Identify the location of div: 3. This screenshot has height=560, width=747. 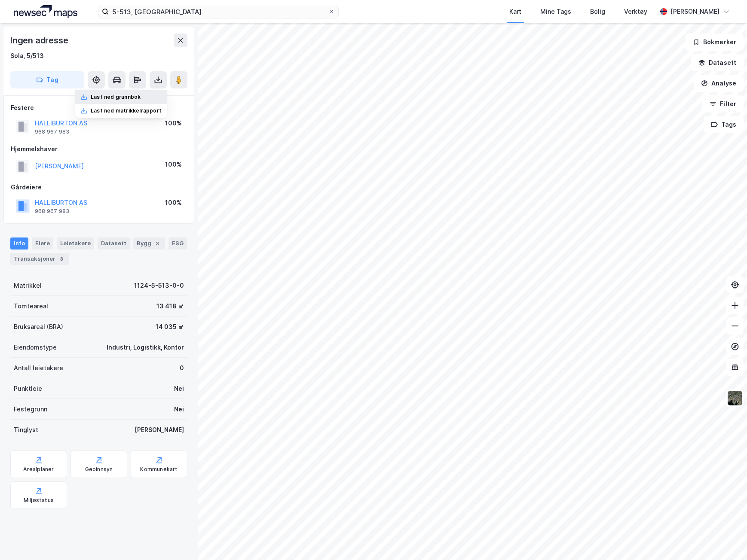
(157, 244).